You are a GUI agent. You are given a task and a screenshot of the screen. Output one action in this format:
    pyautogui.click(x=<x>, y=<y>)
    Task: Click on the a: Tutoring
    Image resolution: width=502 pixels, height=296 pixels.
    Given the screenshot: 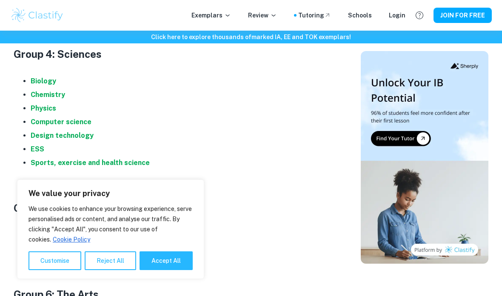 What is the action you would take?
    pyautogui.click(x=314, y=15)
    